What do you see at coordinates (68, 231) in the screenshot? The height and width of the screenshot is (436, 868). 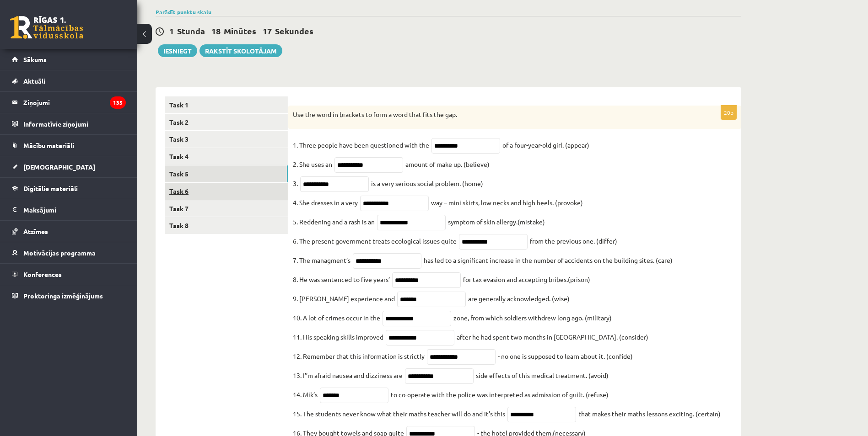 I see `a: Atzīmes` at bounding box center [68, 231].